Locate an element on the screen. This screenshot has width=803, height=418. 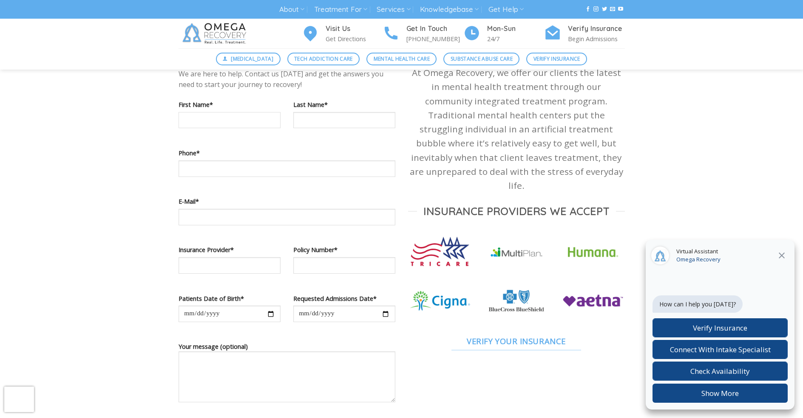
h4: Get In Touch is located at coordinates (435, 29).